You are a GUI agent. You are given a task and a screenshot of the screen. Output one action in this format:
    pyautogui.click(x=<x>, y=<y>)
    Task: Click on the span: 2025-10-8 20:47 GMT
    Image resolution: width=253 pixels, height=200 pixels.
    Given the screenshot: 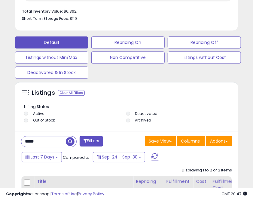 What is the action you would take?
    pyautogui.click(x=234, y=194)
    